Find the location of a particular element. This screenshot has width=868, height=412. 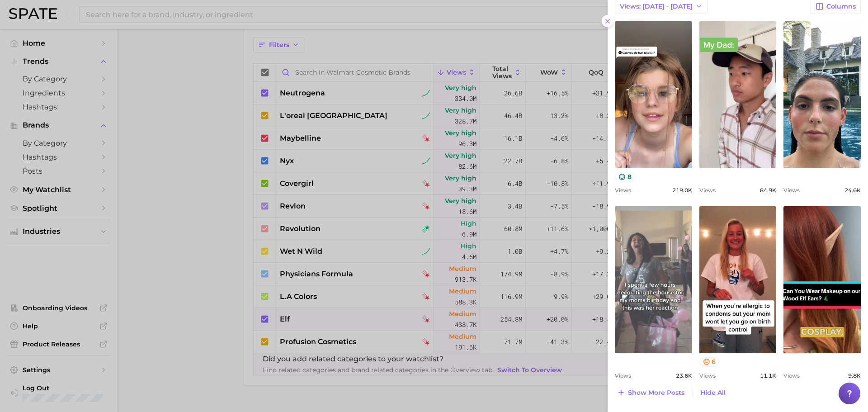

span: 11.1k is located at coordinates (768, 375).